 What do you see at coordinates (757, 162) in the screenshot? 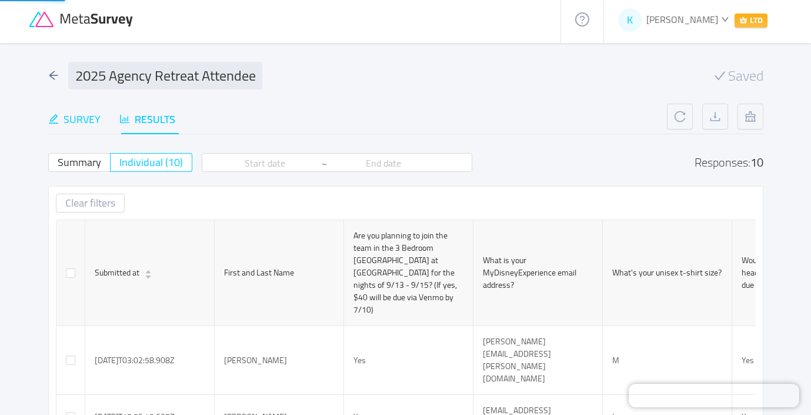
I see `div: 10` at bounding box center [757, 162].